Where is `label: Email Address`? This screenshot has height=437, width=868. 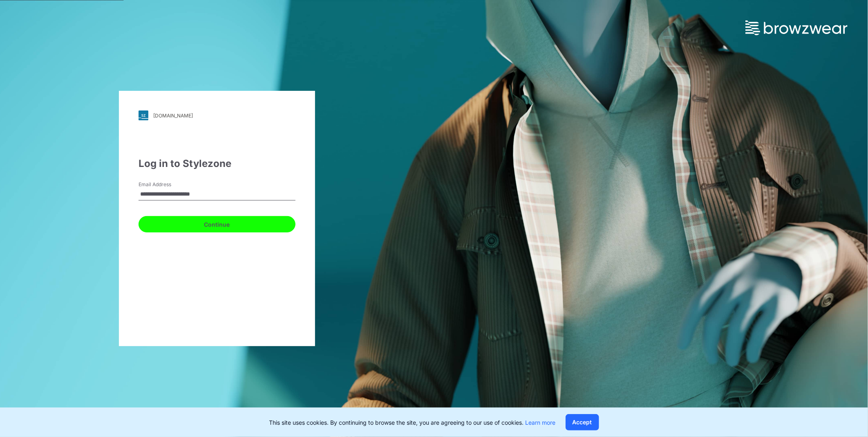
label: Email Address is located at coordinates (167, 184).